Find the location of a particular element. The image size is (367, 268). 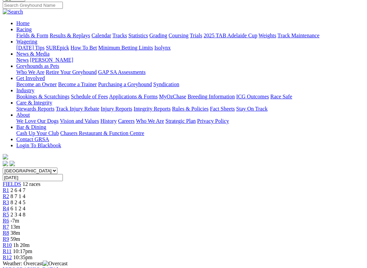

a: Care & Integrity is located at coordinates (34, 103).